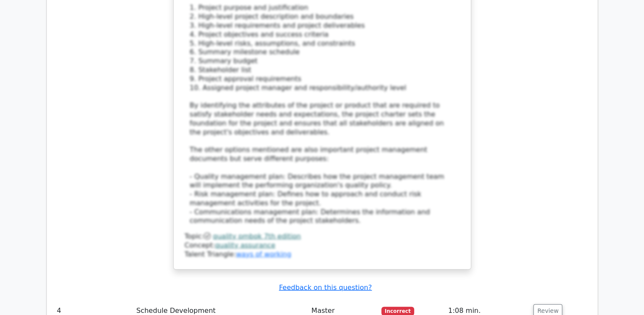  Describe the element at coordinates (263, 254) in the screenshot. I see `a: ways of working` at that location.